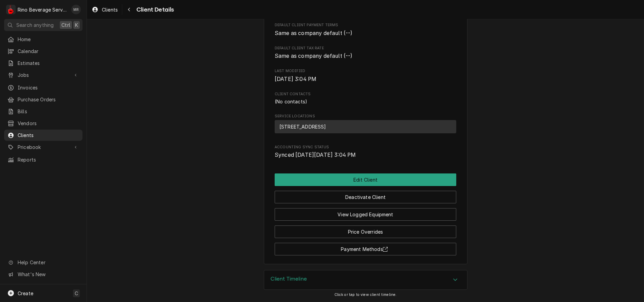  What do you see at coordinates (365, 94) in the screenshot?
I see `span: Client Contacts` at bounding box center [365, 94].